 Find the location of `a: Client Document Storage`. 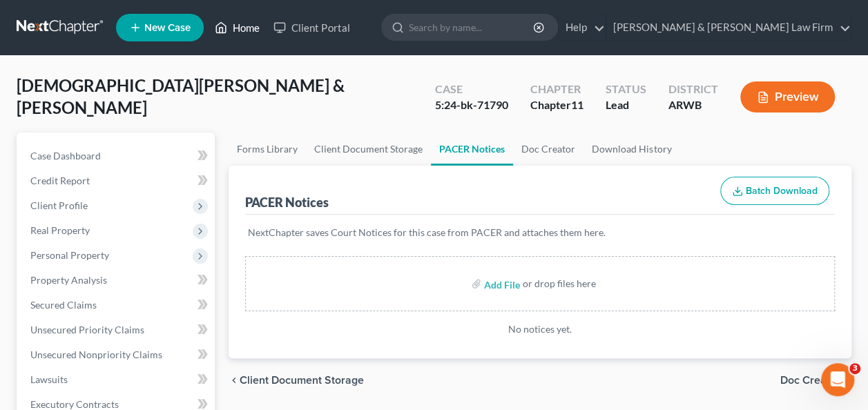

a: Client Document Storage is located at coordinates (368, 149).